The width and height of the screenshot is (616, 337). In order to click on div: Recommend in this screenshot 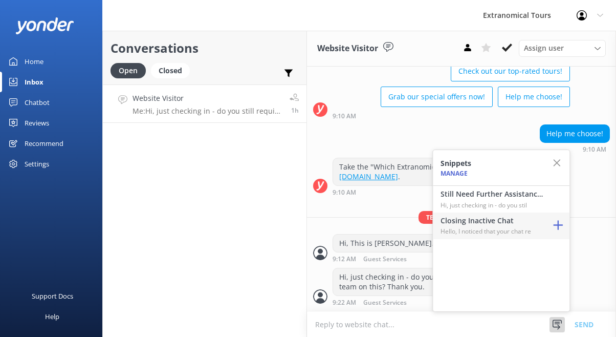, I will do `click(44, 143)`.